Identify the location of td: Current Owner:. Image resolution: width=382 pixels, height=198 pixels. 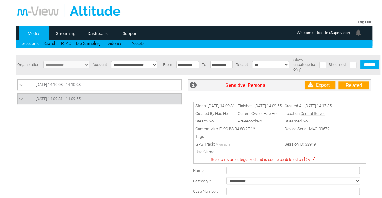
(259, 113).